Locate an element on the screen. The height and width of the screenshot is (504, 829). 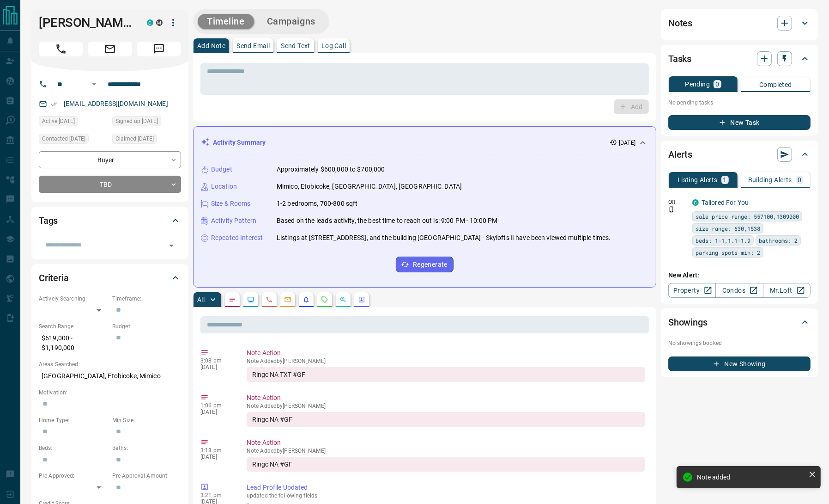
p: Repeated Interest is located at coordinates (237, 237).